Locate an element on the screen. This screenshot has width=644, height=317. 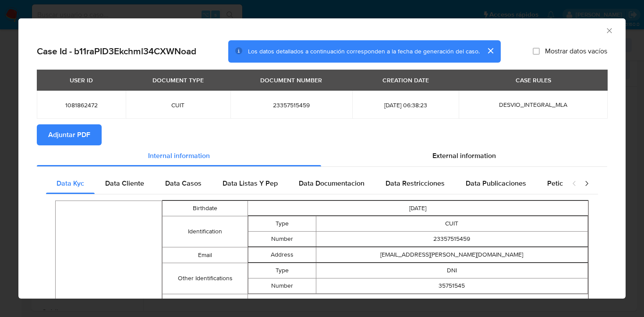
button: Adjuntar PDF is located at coordinates (69, 135).